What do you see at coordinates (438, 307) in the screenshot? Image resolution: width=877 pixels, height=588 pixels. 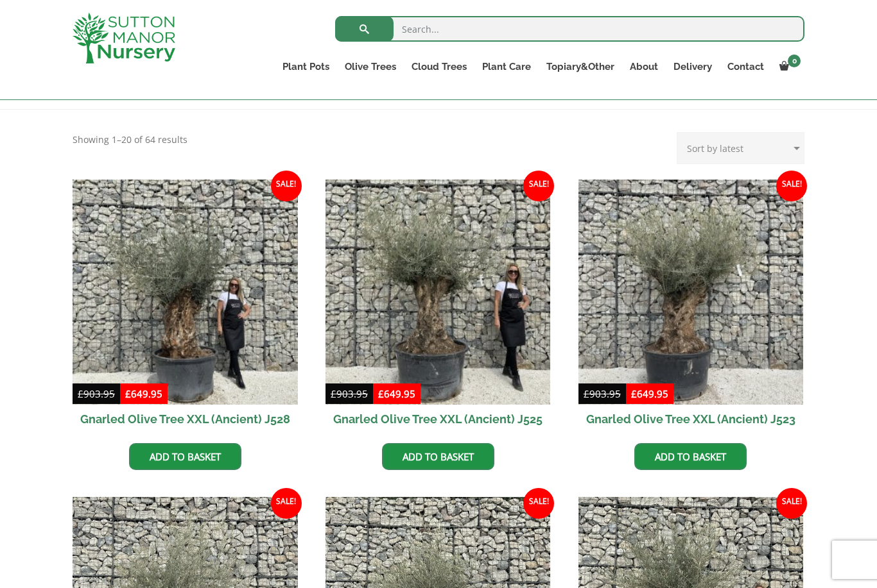 I see `a: Sale! Gnarled Olive Tree XXL (Ancient) J525` at bounding box center [438, 307].